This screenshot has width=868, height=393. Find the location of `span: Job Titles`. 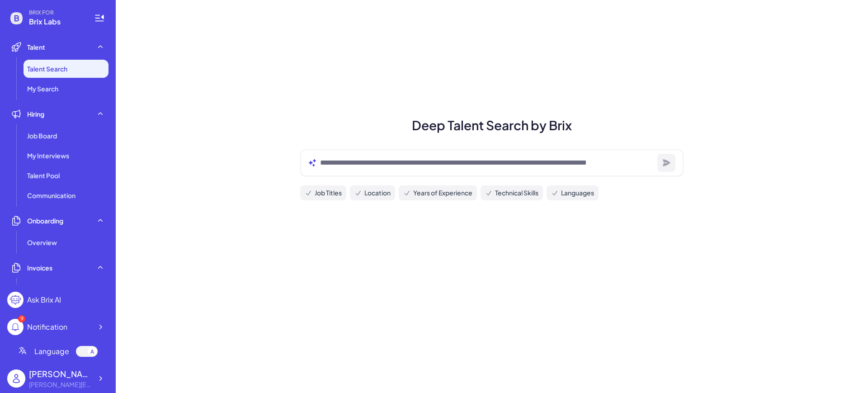

span: Job Titles is located at coordinates (328, 193).